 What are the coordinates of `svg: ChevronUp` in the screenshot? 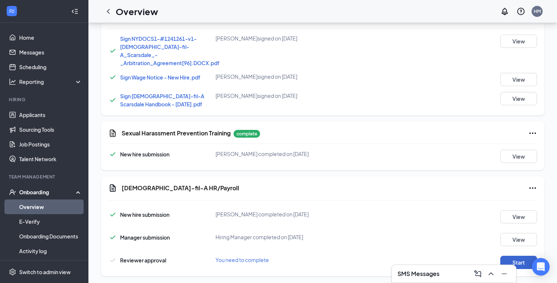 It's located at (491, 274).